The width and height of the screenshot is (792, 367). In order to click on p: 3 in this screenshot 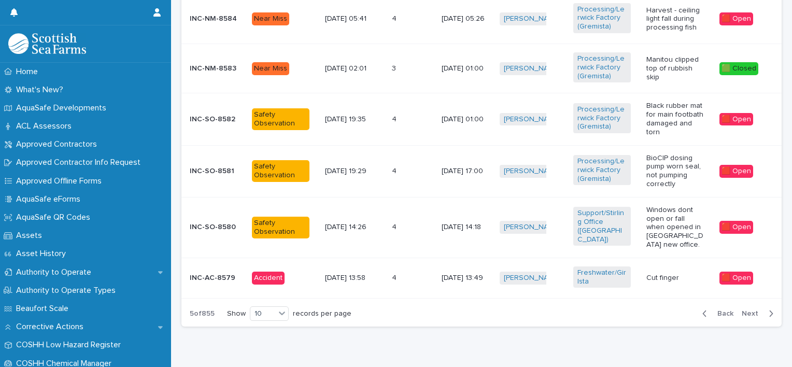, I will do `click(395, 67)`.